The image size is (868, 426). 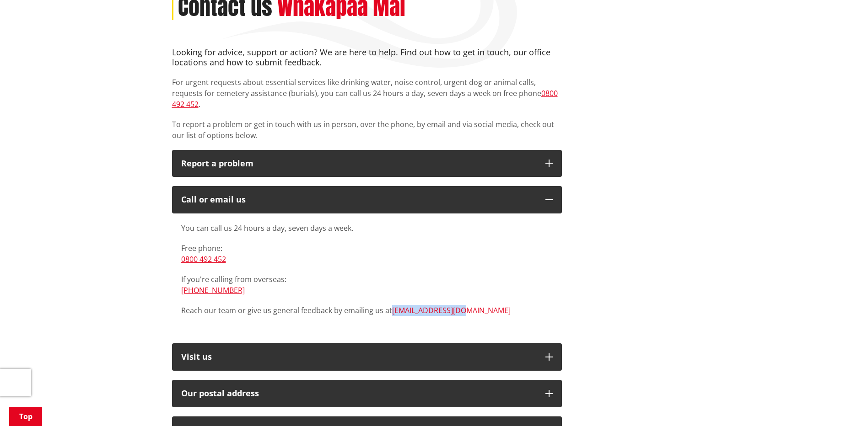 What do you see at coordinates (367, 94) in the screenshot?
I see `p: For urgent requests about essential services like drinking water, noise control, urgent dog or an...` at bounding box center [367, 94].